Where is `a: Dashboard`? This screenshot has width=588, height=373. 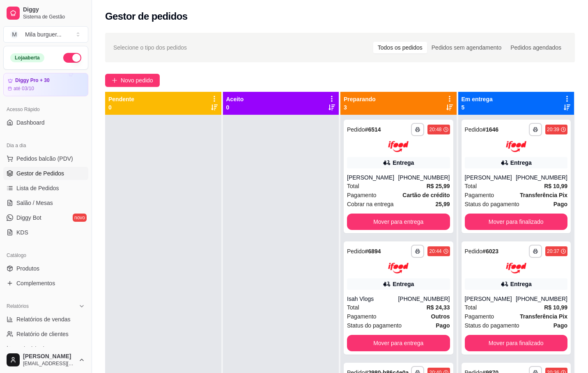 a: Dashboard is located at coordinates (46, 123).